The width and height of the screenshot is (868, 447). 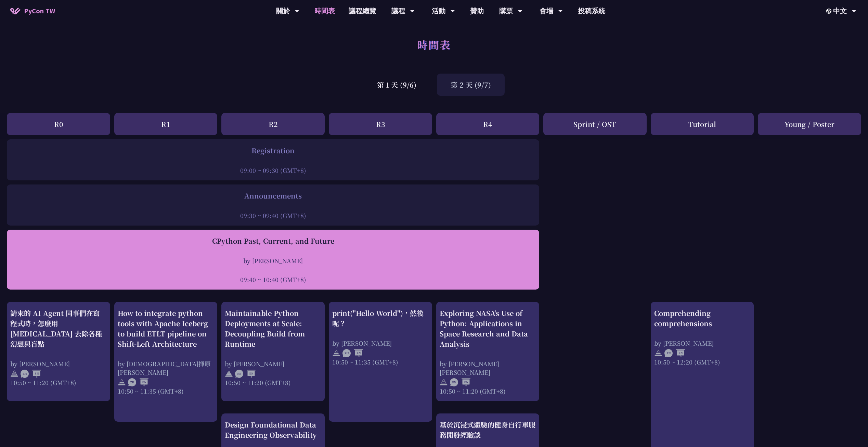 What do you see at coordinates (470, 84) in the screenshot?
I see `div: 第 2 天 (9/7)` at bounding box center [470, 84].